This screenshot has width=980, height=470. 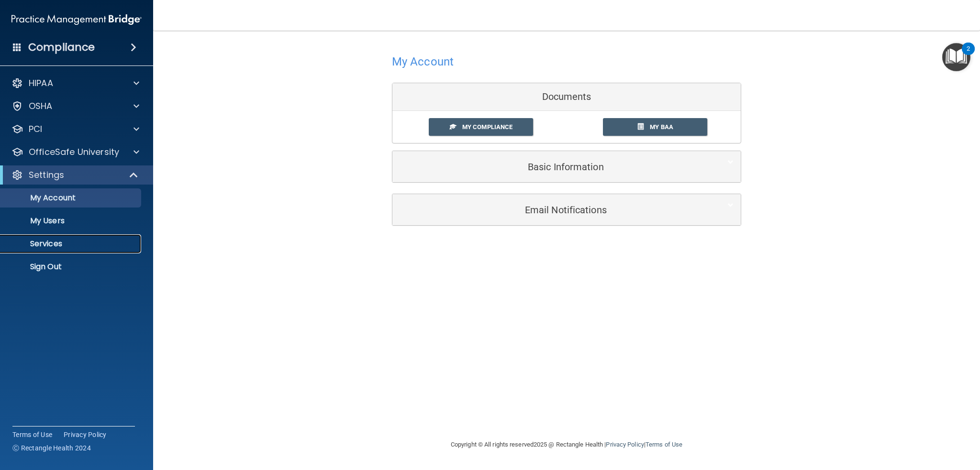 I want to click on p: My Users, so click(x=72, y=221).